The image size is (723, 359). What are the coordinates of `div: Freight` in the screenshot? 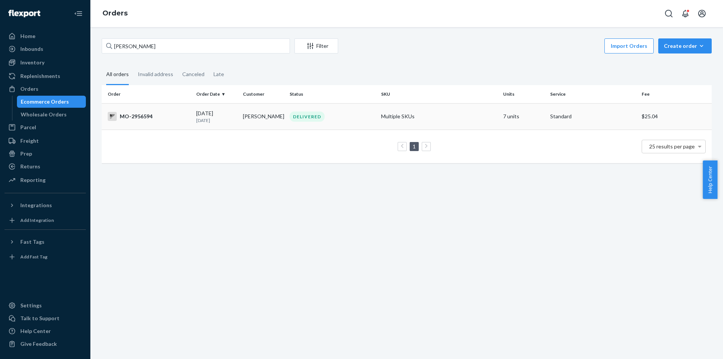 It's located at (29, 141).